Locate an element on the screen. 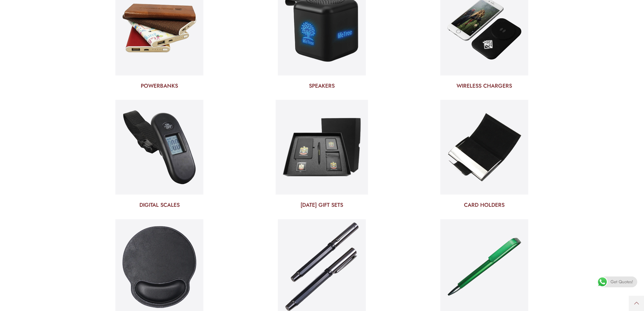 Image resolution: width=644 pixels, height=311 pixels. a: CARD HOLDERS is located at coordinates (484, 205).